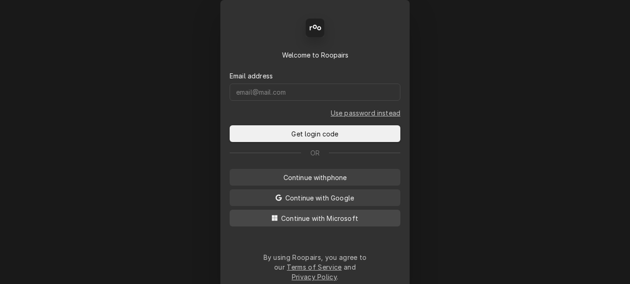 This screenshot has width=630, height=284. What do you see at coordinates (251, 76) in the screenshot?
I see `label: Email address` at bounding box center [251, 76].